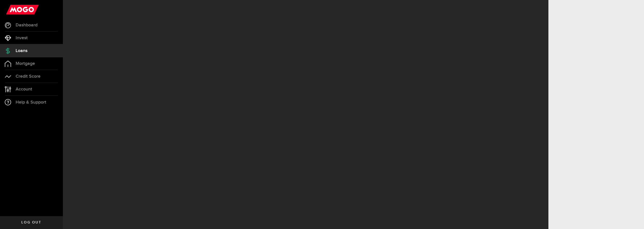  What do you see at coordinates (22, 38) in the screenshot?
I see `span: Invest` at bounding box center [22, 38].